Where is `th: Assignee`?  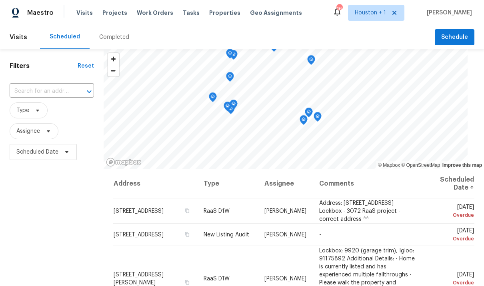 th: Assignee is located at coordinates (285, 184).